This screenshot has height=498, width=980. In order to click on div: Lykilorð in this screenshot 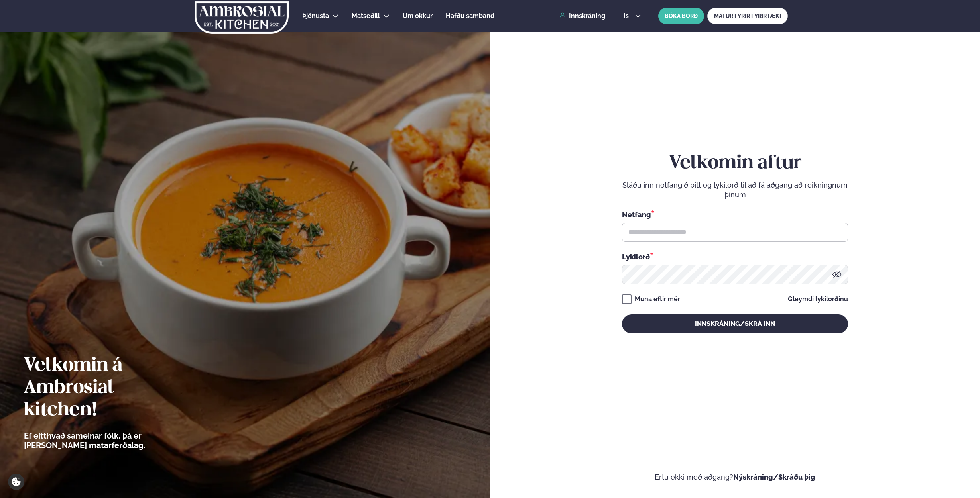, I will do `click(735, 257)`.